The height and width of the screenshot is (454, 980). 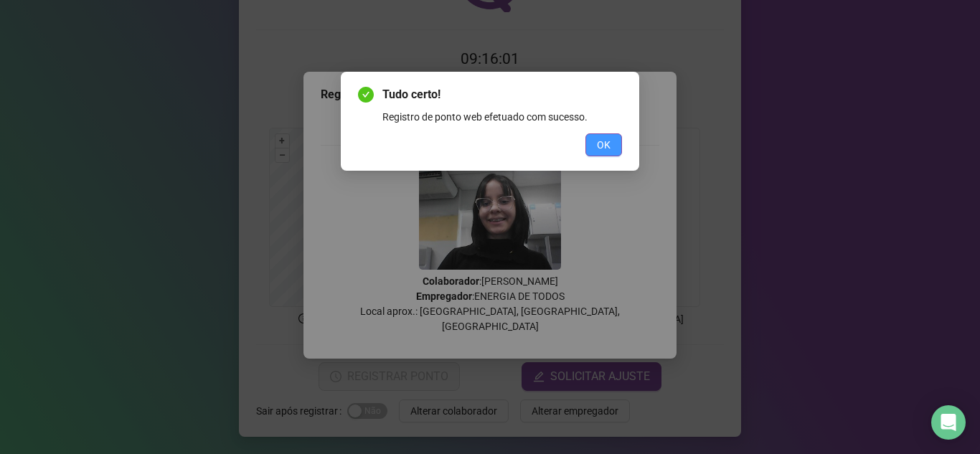 I want to click on span: check-circle, so click(x=366, y=95).